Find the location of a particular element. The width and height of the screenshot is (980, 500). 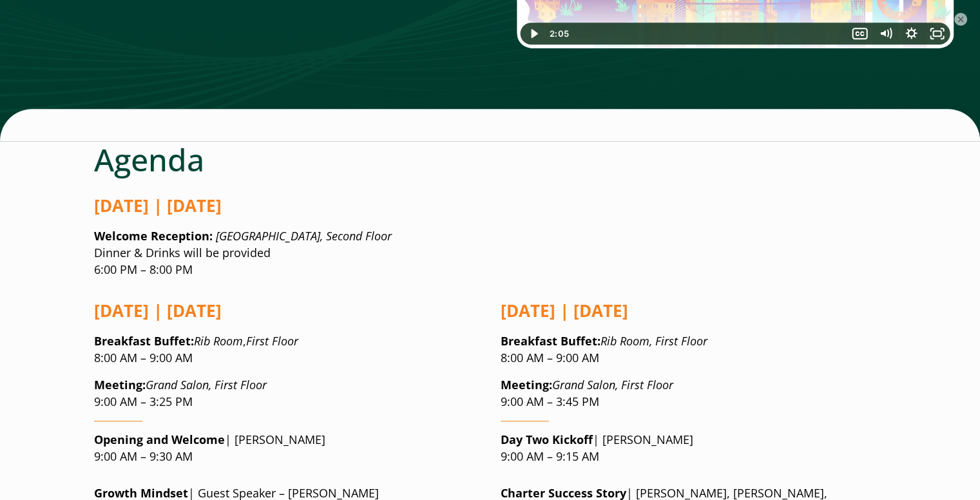

em: First Floor is located at coordinates (272, 341).